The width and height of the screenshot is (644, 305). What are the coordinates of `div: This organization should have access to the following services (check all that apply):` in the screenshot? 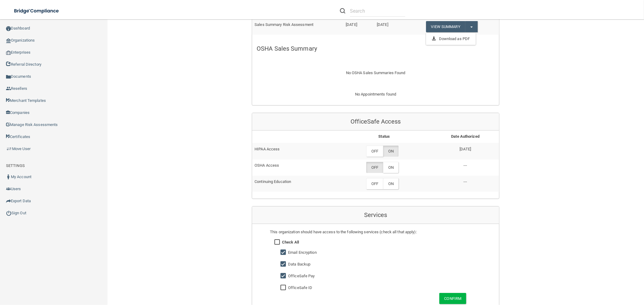 It's located at (375, 232).